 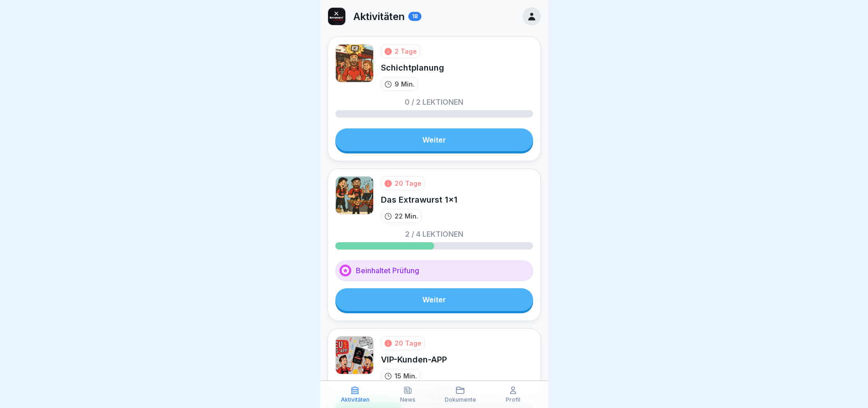 I want to click on p: Dokumente, so click(x=460, y=399).